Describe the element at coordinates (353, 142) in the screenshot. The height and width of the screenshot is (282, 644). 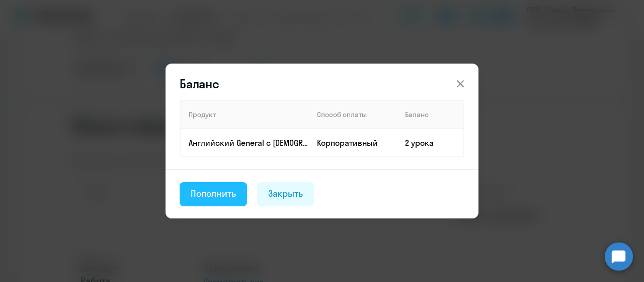
I see `td: Корпоративный` at that location.